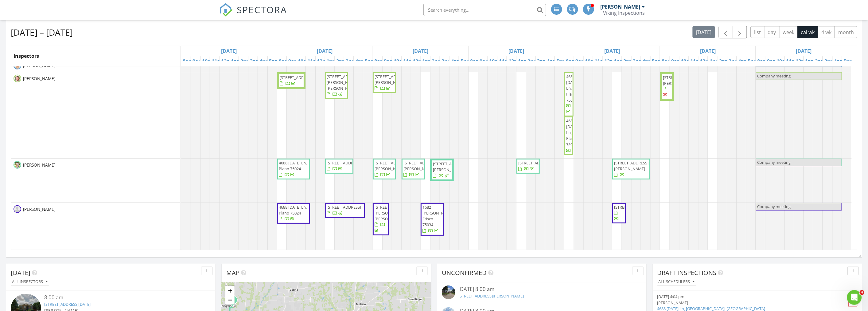  What do you see at coordinates (740, 32) in the screenshot?
I see `button: Next` at bounding box center [740, 32].